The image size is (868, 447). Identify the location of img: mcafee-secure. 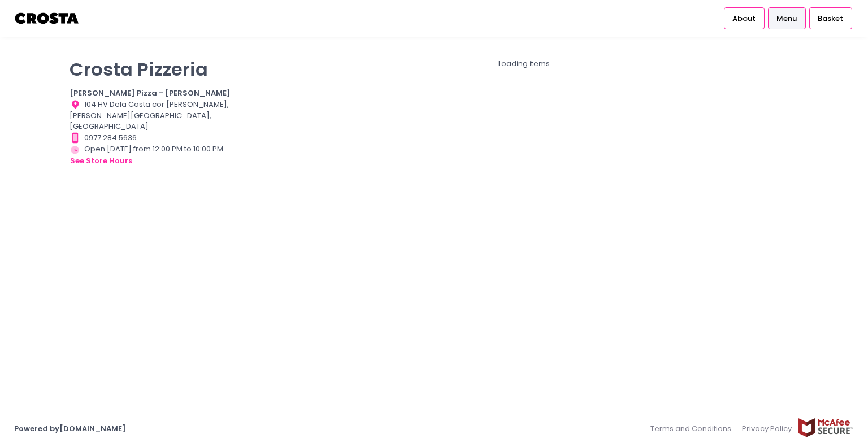
(826, 427).